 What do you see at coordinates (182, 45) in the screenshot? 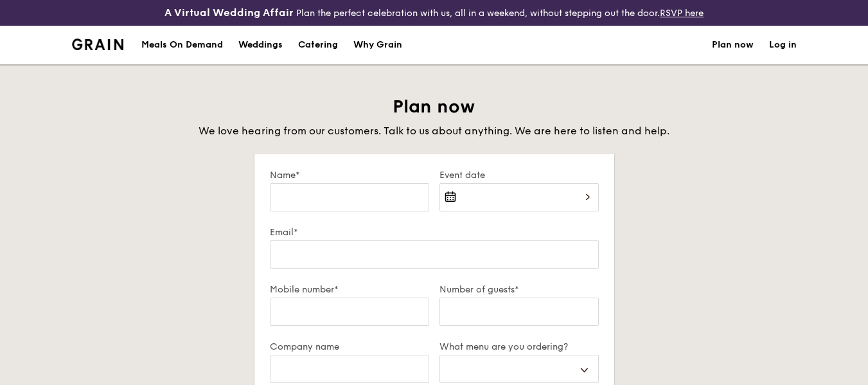
I see `div: Meals On Demand` at bounding box center [182, 45].